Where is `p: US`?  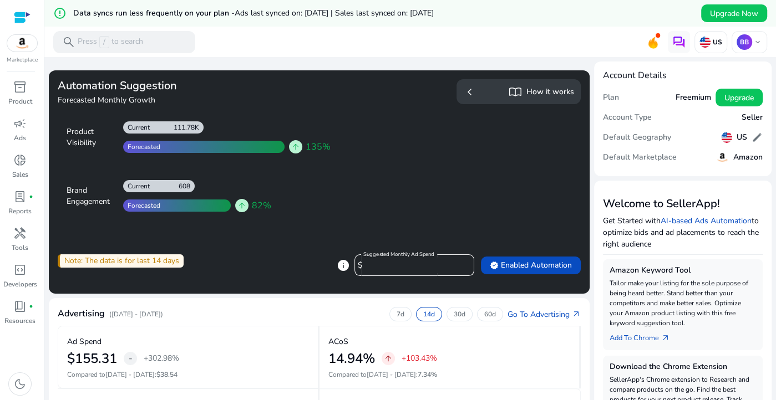 p: US is located at coordinates (716, 42).